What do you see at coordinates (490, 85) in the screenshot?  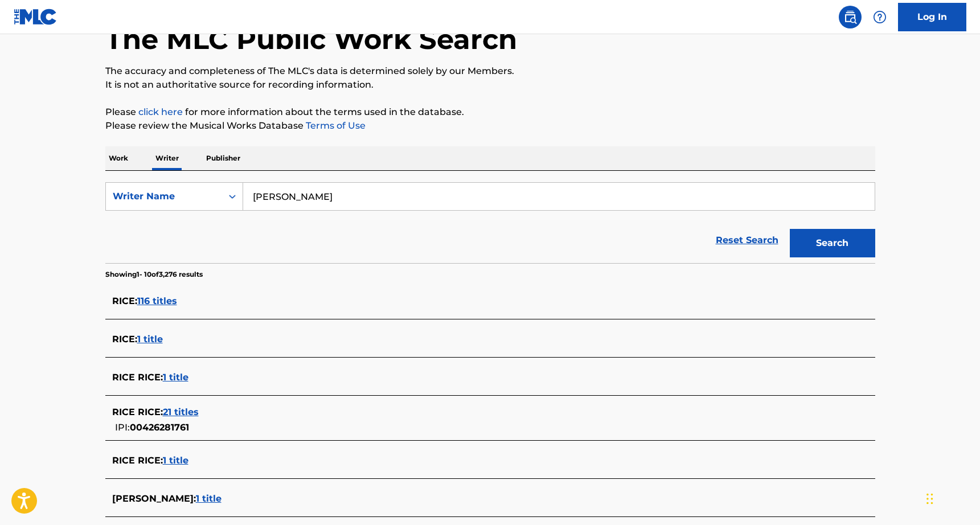 I see `p: It is not an authoritative source for recording information.` at bounding box center [490, 85].